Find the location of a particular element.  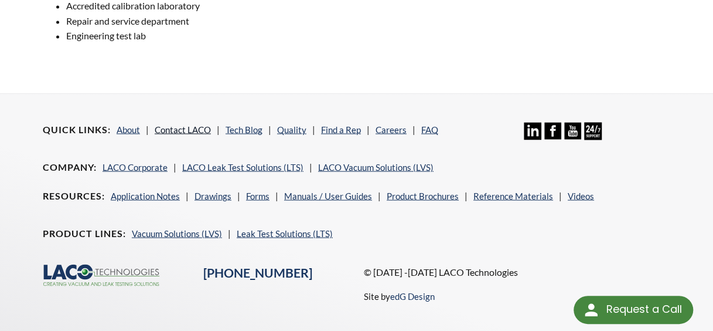

h4: Resources is located at coordinates (74, 195).